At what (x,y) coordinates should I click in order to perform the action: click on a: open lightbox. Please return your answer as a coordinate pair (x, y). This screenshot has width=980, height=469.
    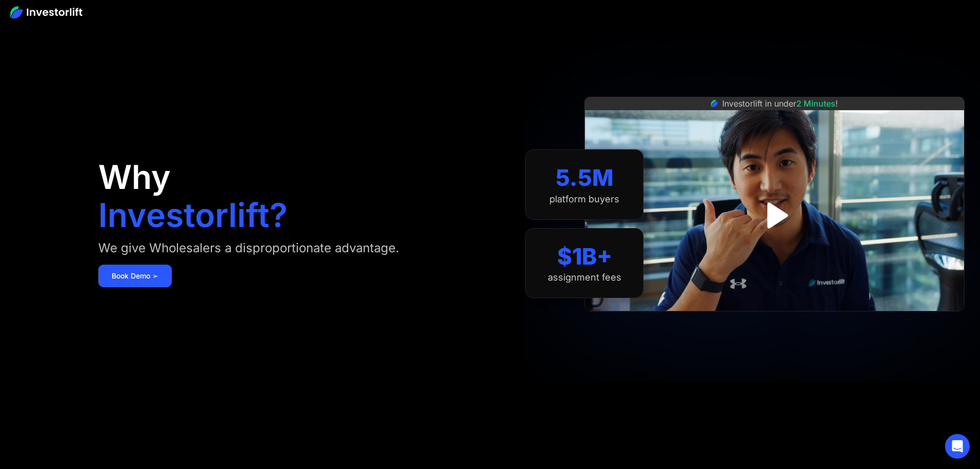
    Looking at the image, I should click on (775, 215).